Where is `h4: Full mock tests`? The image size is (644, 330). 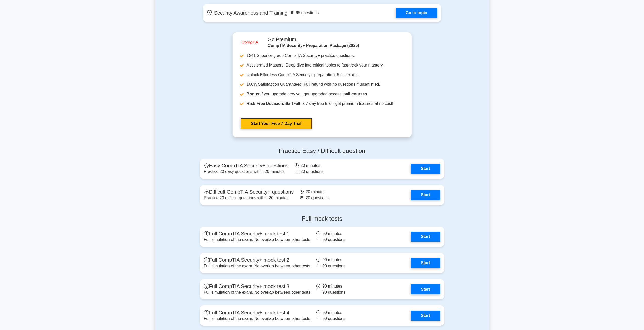
h4: Full mock tests is located at coordinates (322, 219).